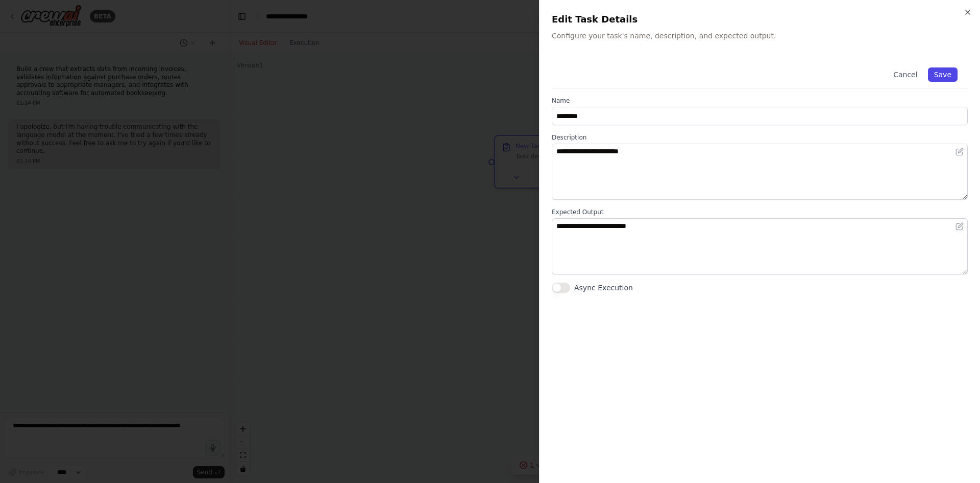  Describe the element at coordinates (604, 288) in the screenshot. I see `label: Async Execution` at that location.